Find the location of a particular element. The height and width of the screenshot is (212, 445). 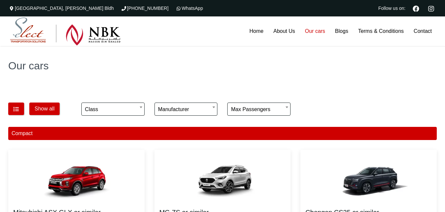

a: Instagram is located at coordinates (431, 8).